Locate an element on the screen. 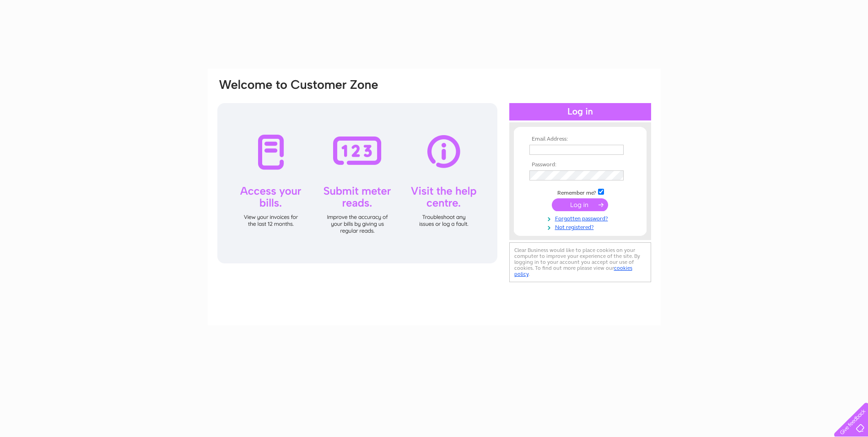  td: Remember me? is located at coordinates (580, 192).